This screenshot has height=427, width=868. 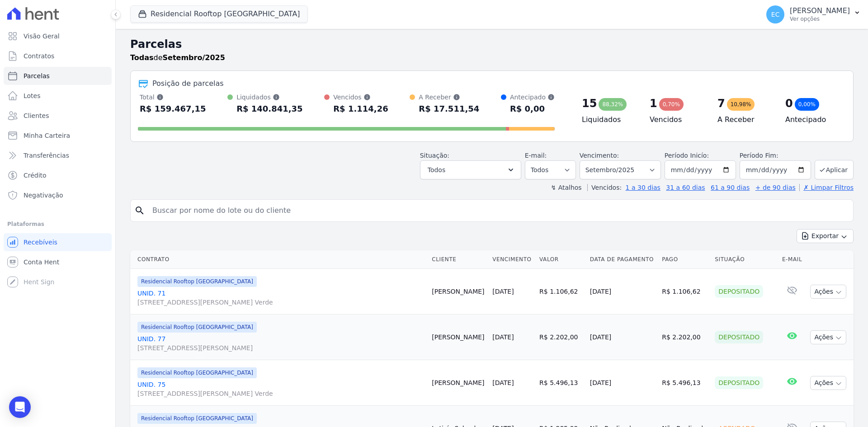 What do you see at coordinates (513, 260) in the screenshot?
I see `th: Vencimento` at bounding box center [513, 260].